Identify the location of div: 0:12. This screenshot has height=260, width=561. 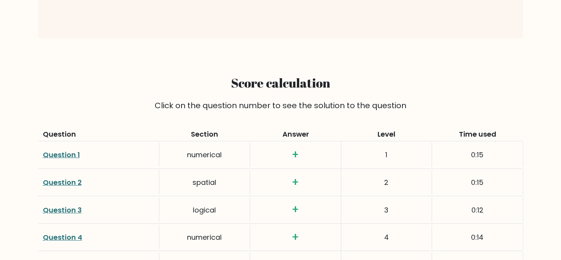
(477, 210).